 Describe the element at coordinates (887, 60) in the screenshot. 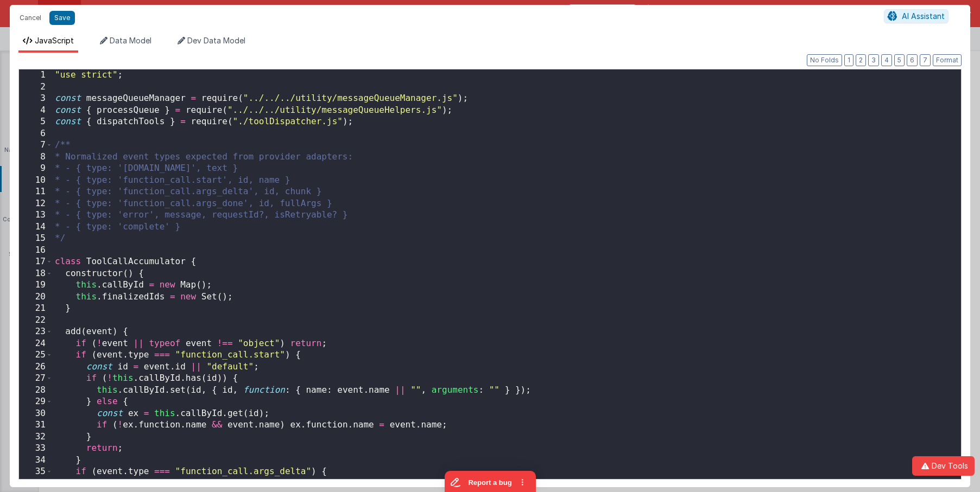

I see `button: 4` at that location.